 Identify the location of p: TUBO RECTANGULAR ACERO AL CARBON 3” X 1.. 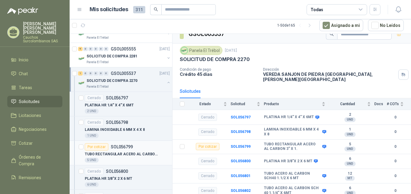
(122, 154).